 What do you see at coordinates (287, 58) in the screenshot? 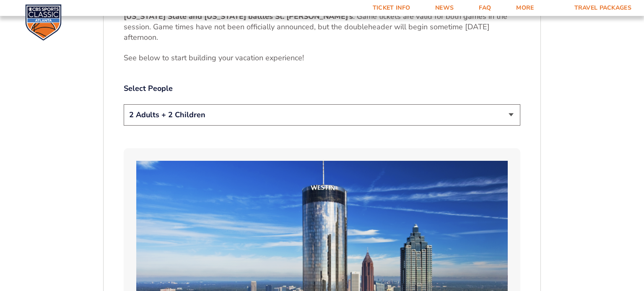
I see `span: xperience!` at bounding box center [287, 58].